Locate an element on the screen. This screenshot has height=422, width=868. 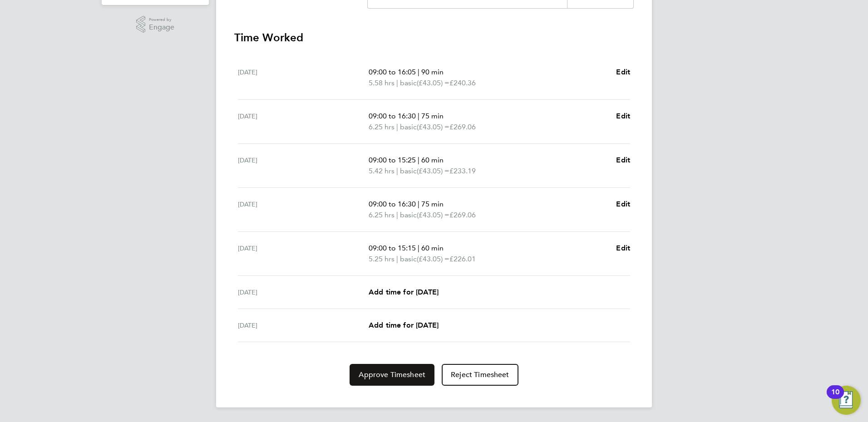
span: 09:00 to 15:25 is located at coordinates (393, 160).